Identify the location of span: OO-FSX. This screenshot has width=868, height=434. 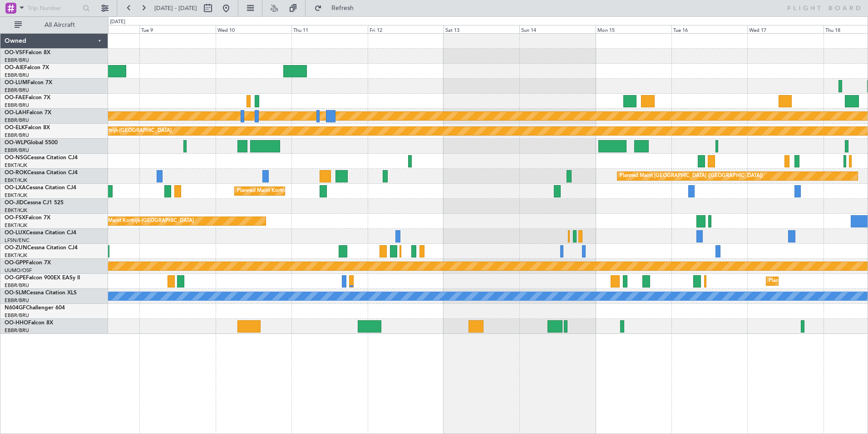
(15, 217).